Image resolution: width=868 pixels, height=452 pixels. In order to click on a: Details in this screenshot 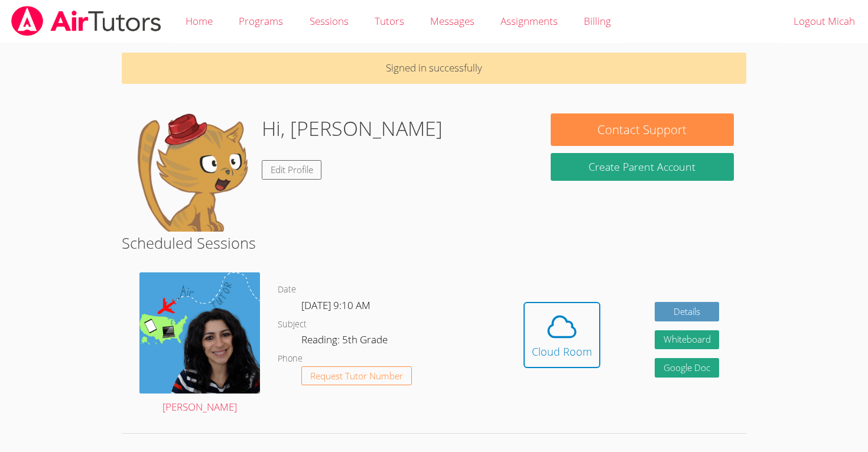, I will do `click(687, 312)`.